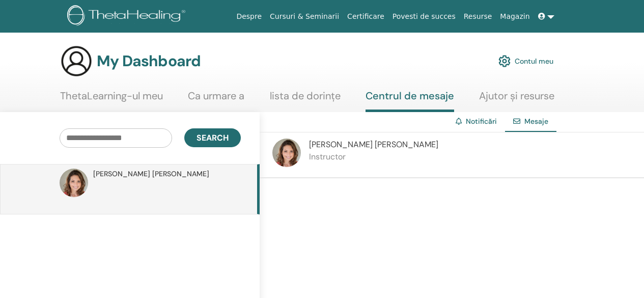  Describe the element at coordinates (481, 122) in the screenshot. I see `a: Notificări` at that location.